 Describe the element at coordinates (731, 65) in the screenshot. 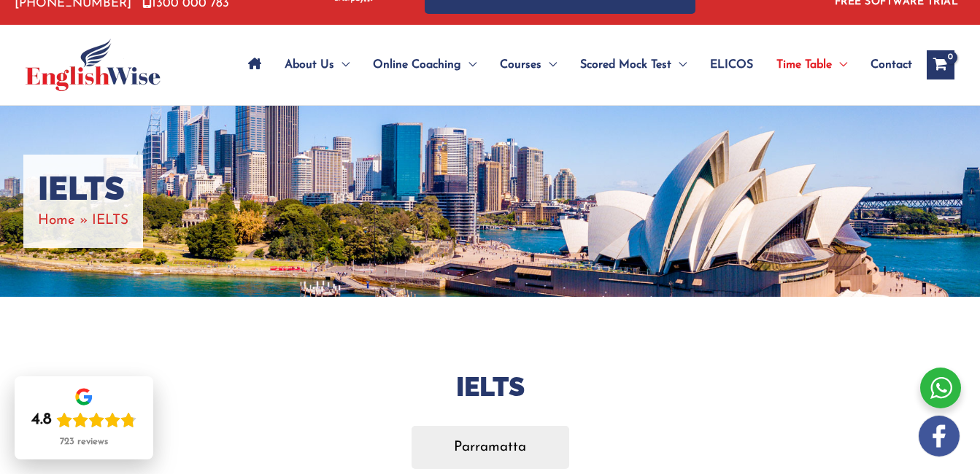

I see `a: ELICOS` at that location.